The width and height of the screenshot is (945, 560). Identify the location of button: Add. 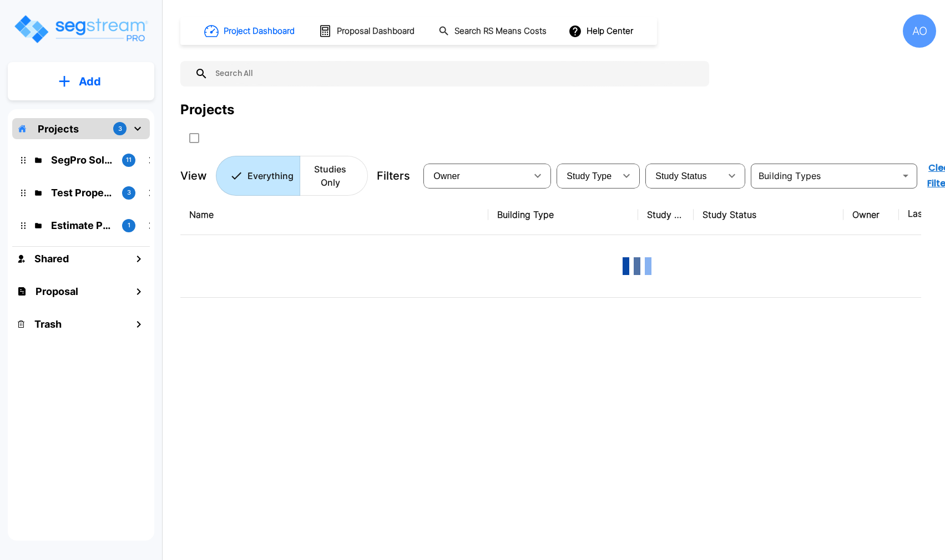
(81, 81).